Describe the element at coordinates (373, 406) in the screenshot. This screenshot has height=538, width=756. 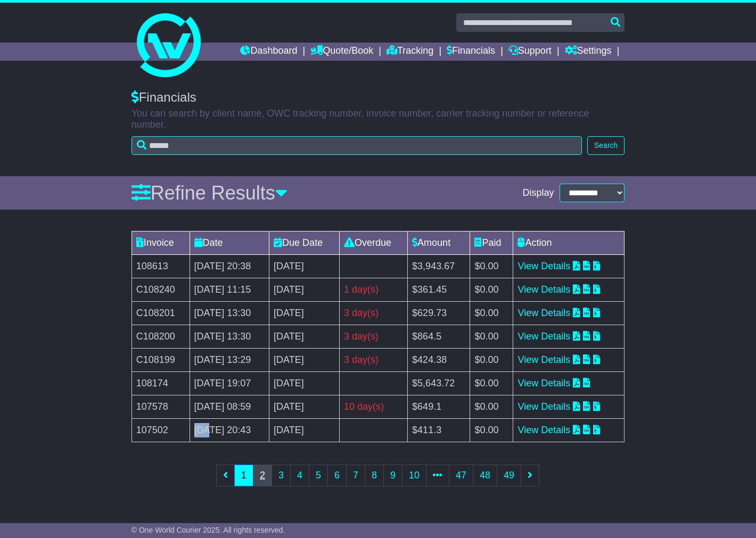
I see `div: 10 day(s)` at that location.